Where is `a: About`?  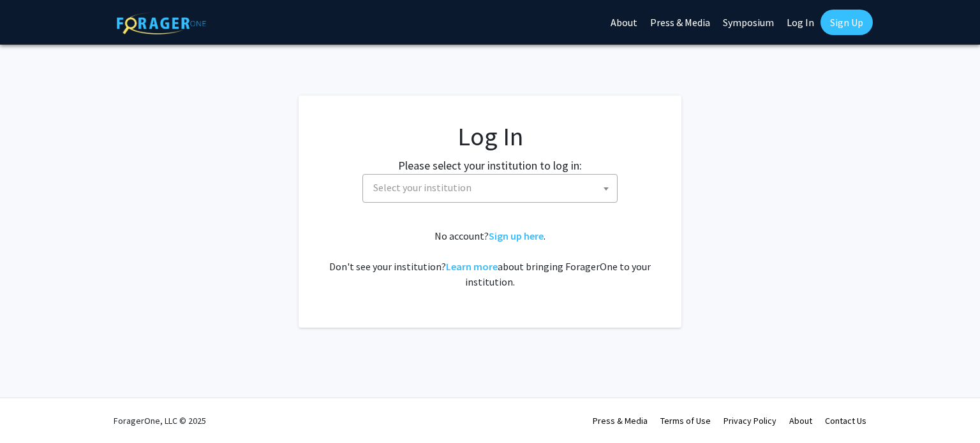
a: About is located at coordinates (800, 420).